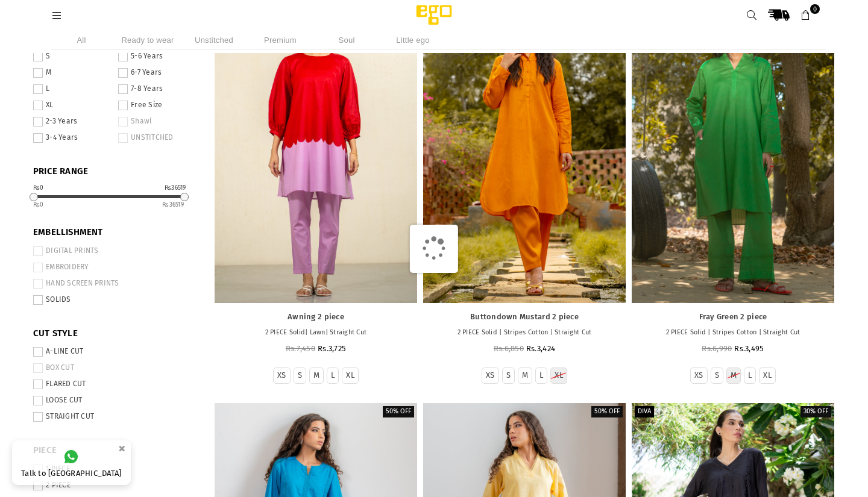 The height and width of the screenshot is (497, 868). What do you see at coordinates (316, 333) in the screenshot?
I see `p: 2 PIECE Solid| Lawn| Straight Cut` at bounding box center [316, 333].